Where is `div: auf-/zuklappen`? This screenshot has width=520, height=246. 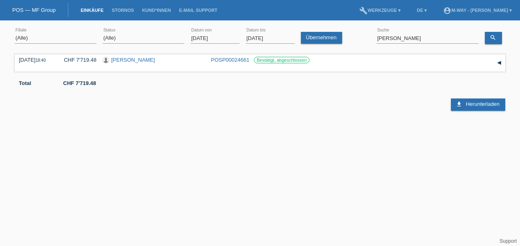
div: auf-/zuklappen is located at coordinates (499, 63).